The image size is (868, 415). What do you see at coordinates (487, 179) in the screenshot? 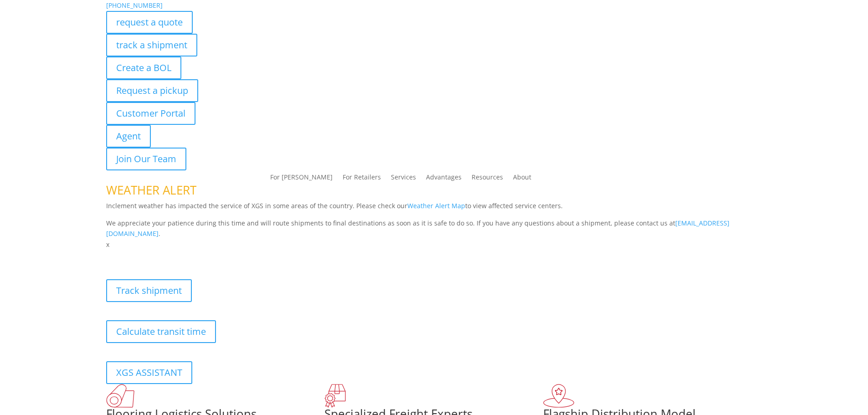
I see `a: Resources` at bounding box center [487, 179].